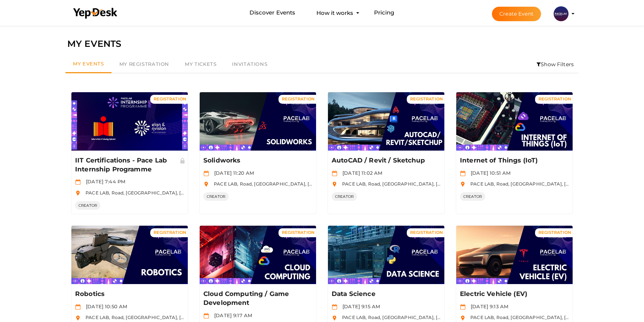  What do you see at coordinates (513, 294) in the screenshot?
I see `p: Electric Vehicle (EV)` at bounding box center [513, 294].